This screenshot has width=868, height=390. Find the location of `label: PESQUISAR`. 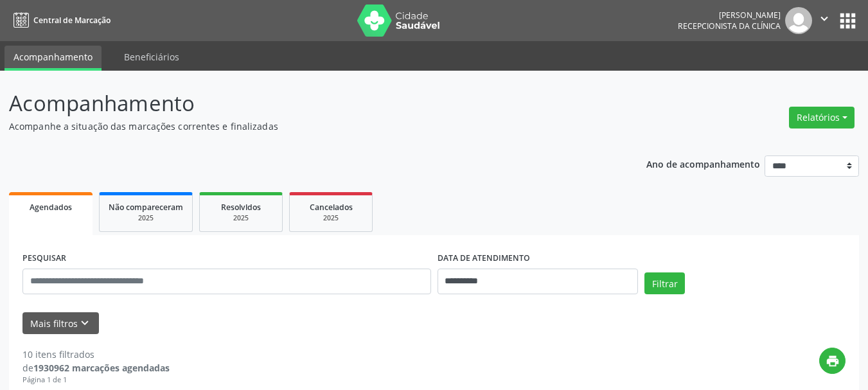

label: PESQUISAR is located at coordinates (45, 259).